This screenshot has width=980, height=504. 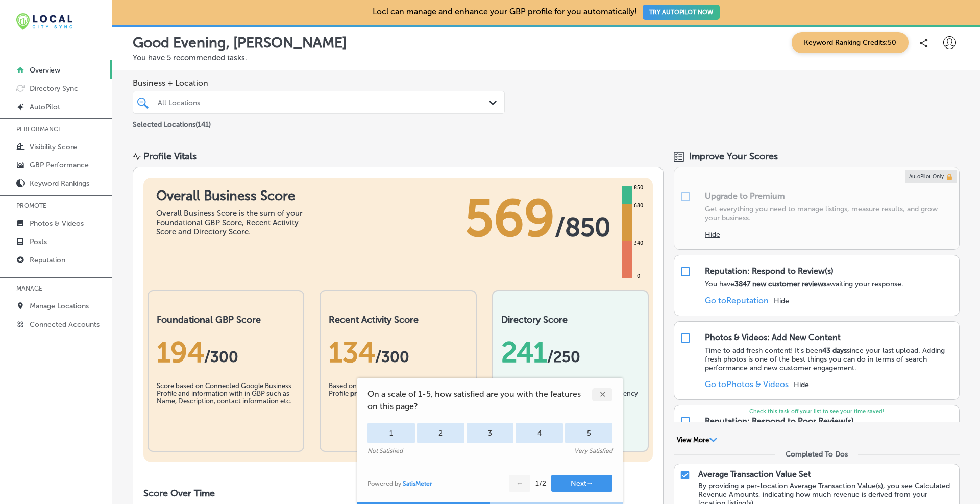 I want to click on div: Score based on Connected Google Business Profile and information with in GBP such as Name, Descri..., so click(x=226, y=407).